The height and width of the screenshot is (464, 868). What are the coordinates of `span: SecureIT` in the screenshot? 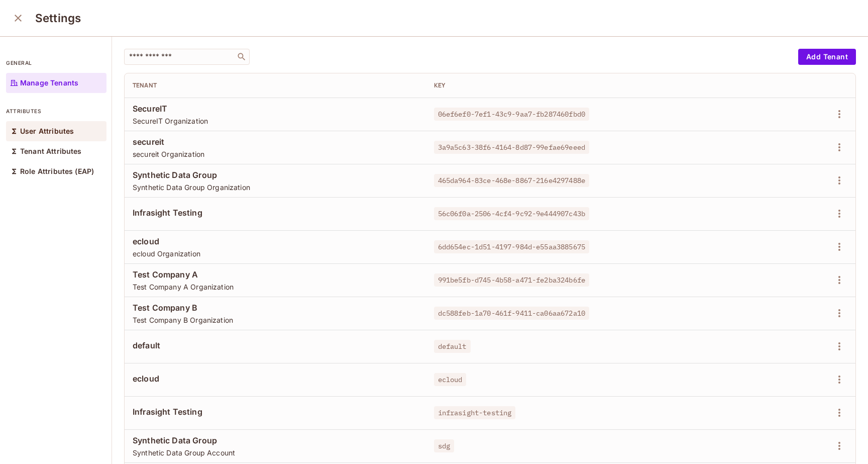 It's located at (276, 109).